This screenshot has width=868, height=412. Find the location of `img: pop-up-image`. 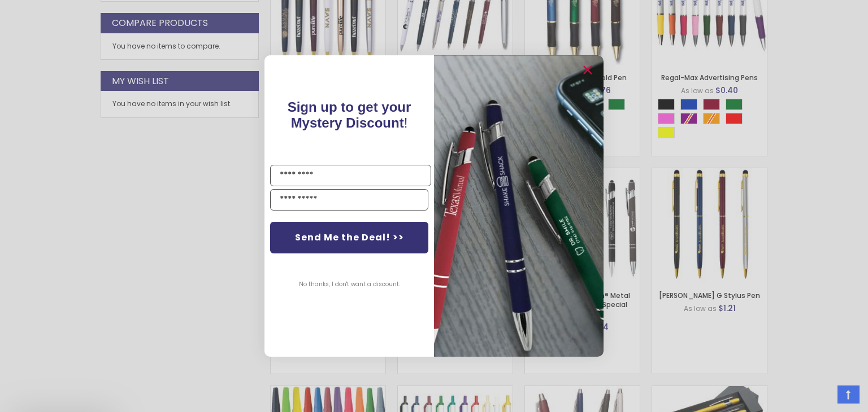

img: pop-up-image is located at coordinates (519, 206).